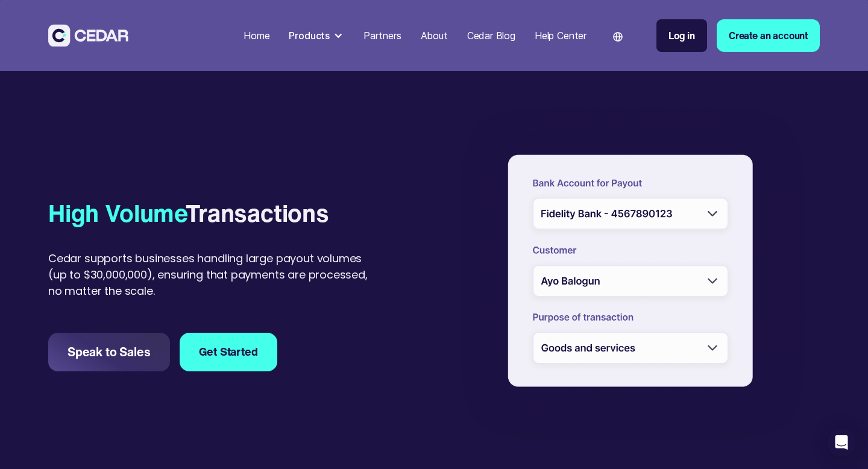 The width and height of the screenshot is (868, 469). I want to click on h4: Transactions, so click(189, 213).